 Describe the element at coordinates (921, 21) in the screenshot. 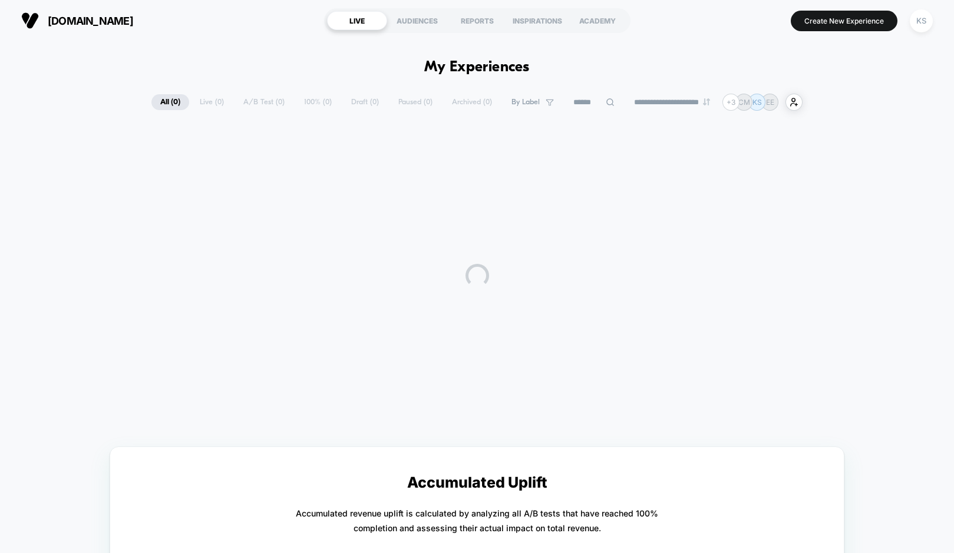

I see `div: KS` at that location.